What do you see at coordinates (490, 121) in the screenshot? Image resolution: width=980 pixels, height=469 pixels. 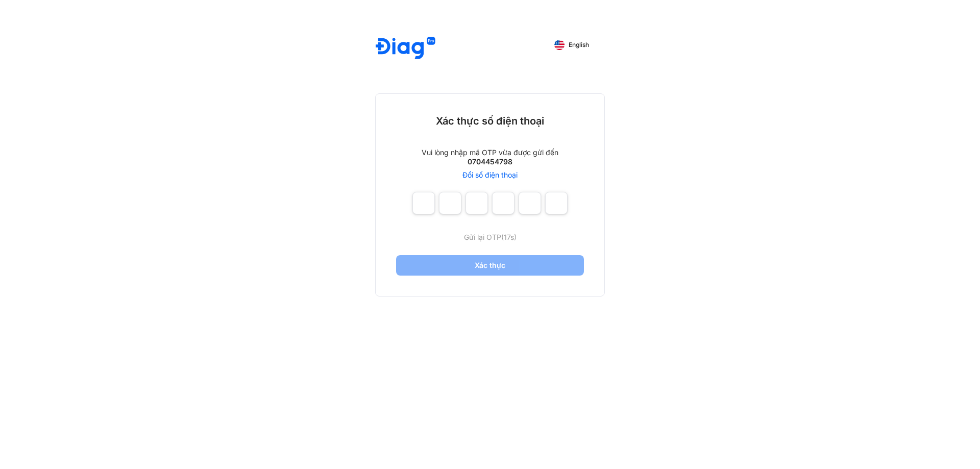 I see `div: Xác thực số điện thoại` at bounding box center [490, 121].